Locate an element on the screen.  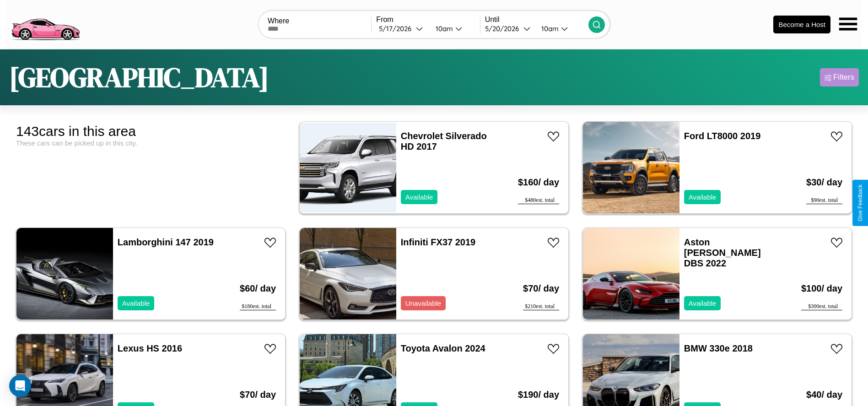
label: Until is located at coordinates (537, 19).